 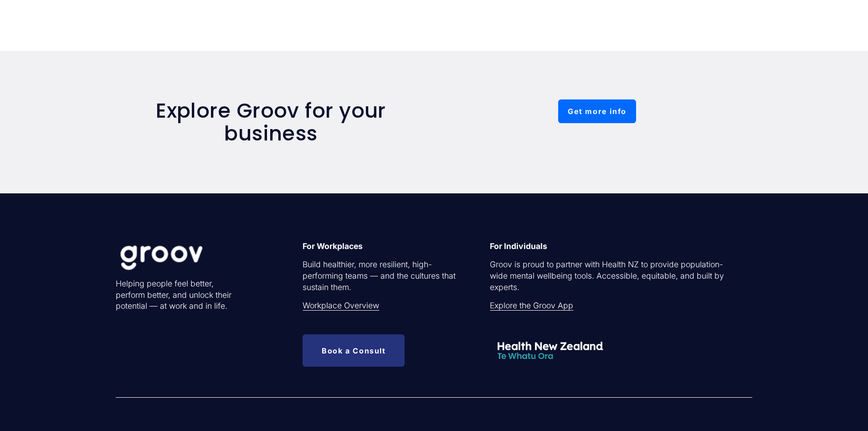 I want to click on p: Helping people feel better, perform better, and unlock their potential — at work and in life., so click(x=180, y=295).